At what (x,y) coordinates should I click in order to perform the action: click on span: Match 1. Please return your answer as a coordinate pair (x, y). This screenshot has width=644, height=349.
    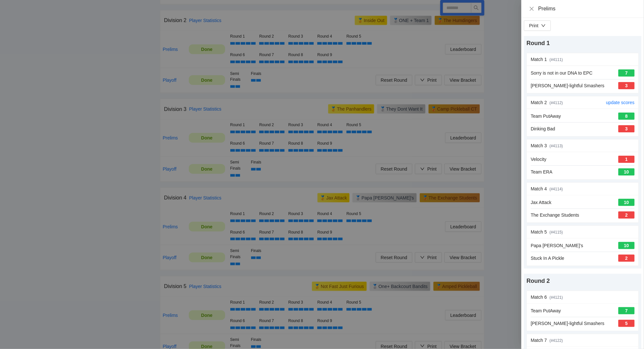
    Looking at the image, I should click on (538, 59).